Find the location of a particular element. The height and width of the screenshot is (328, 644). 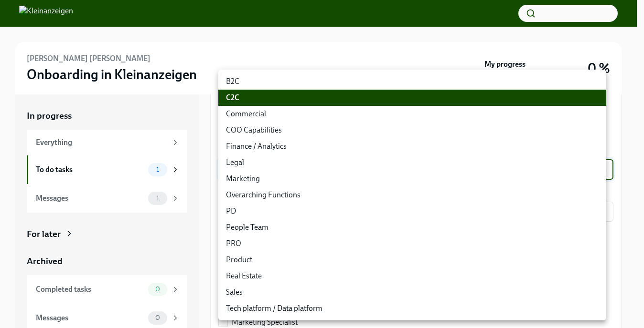

li: Real Estate is located at coordinates (412, 276).